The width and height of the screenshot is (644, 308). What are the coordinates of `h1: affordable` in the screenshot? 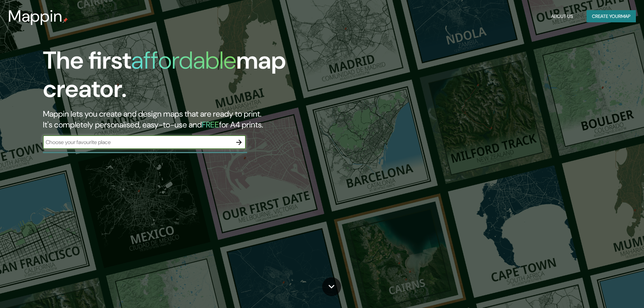 It's located at (183, 60).